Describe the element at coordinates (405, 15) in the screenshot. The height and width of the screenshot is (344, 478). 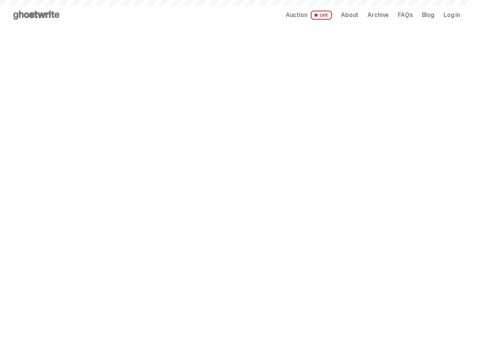
I see `a: FAQs` at that location.